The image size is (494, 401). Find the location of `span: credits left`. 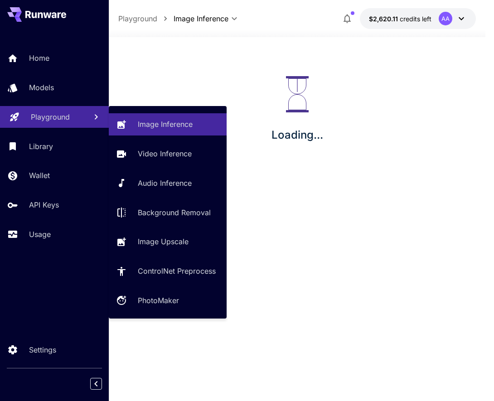

span: credits left is located at coordinates (415, 19).